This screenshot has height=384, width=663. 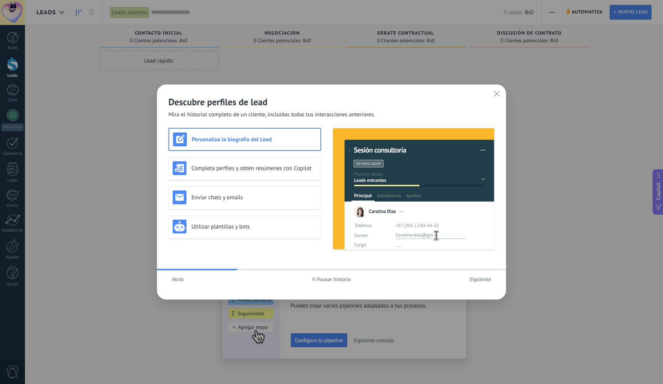 What do you see at coordinates (480, 279) in the screenshot?
I see `button: Siguiente` at bounding box center [480, 279].